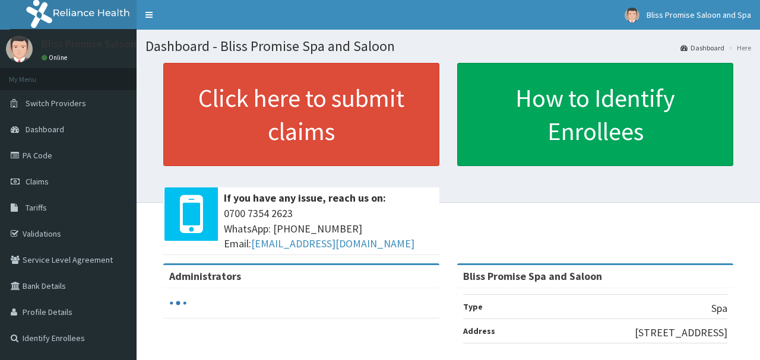  What do you see at coordinates (56, 58) in the screenshot?
I see `a: Online` at bounding box center [56, 58].